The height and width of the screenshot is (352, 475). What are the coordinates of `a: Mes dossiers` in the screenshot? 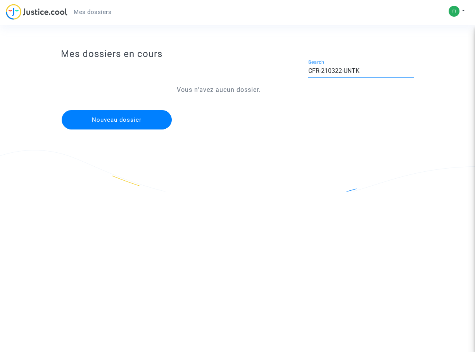 It's located at (92, 12).